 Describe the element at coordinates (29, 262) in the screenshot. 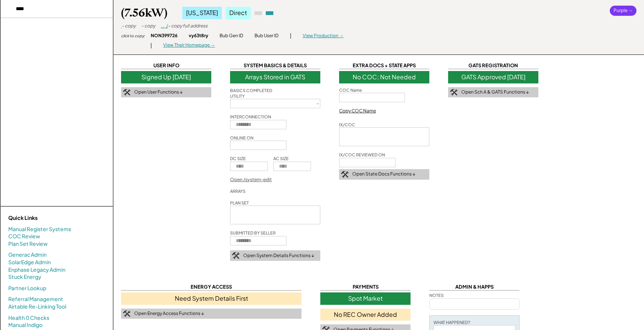

I see `a: SolarEdge Admin` at that location.